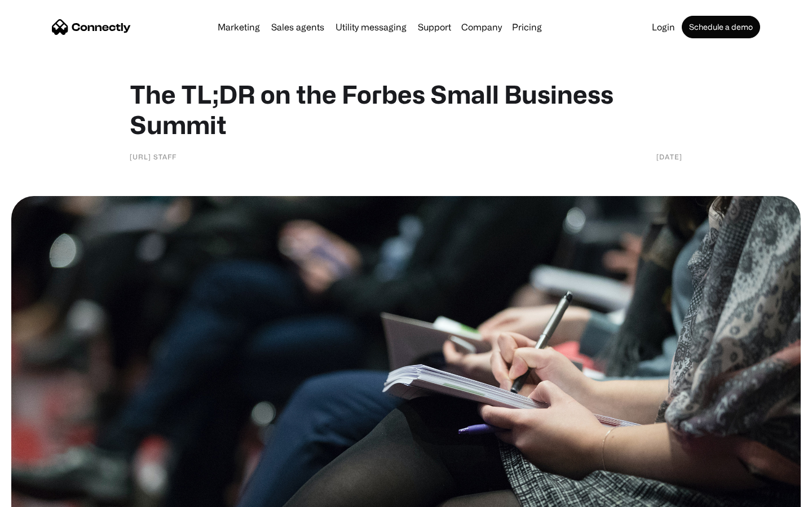 The height and width of the screenshot is (507, 812). Describe the element at coordinates (298, 27) in the screenshot. I see `a: Sales agents` at that location.